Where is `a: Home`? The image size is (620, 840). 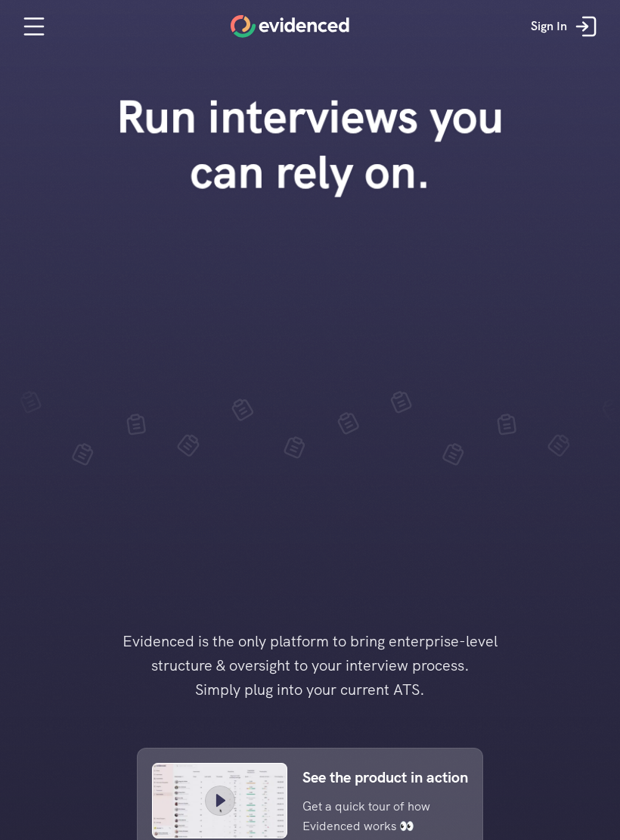 a: Home is located at coordinates (290, 27).